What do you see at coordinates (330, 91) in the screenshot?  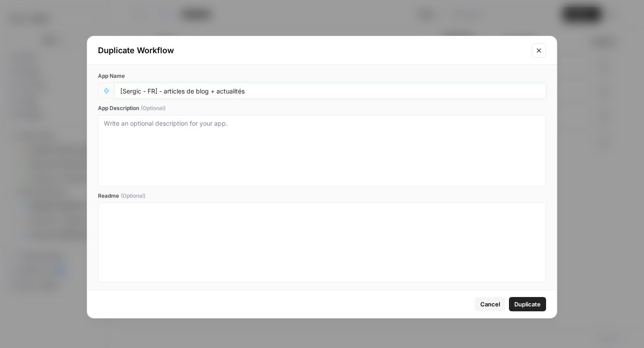 I see `input: Untitled` at bounding box center [330, 91].